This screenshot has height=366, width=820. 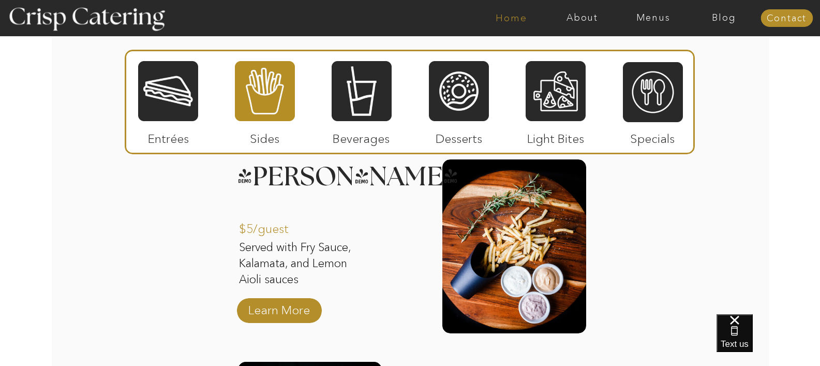 I want to click on a: Blog, so click(x=724, y=18).